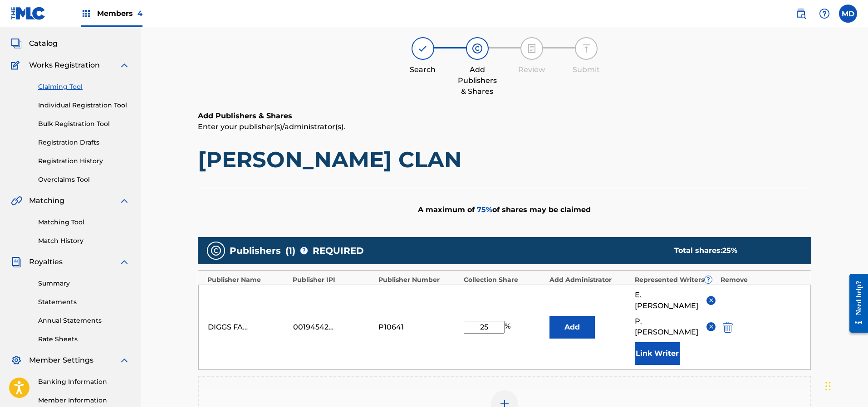 Image resolution: width=868 pixels, height=407 pixels. I want to click on a: Banking Information, so click(84, 382).